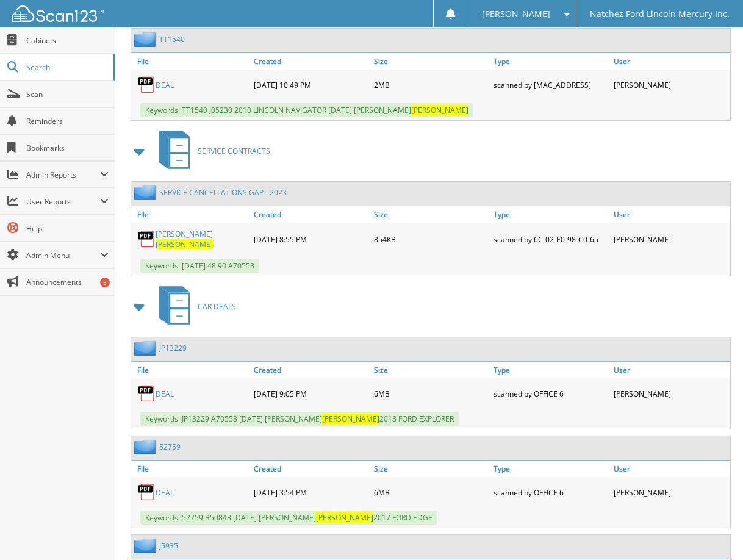 The height and width of the screenshot is (560, 743). Describe the element at coordinates (170, 446) in the screenshot. I see `a: 52759` at that location.